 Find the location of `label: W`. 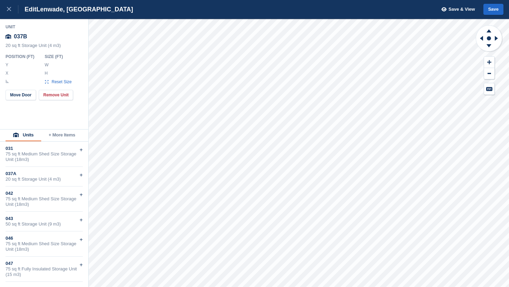

label: W is located at coordinates (46, 65).